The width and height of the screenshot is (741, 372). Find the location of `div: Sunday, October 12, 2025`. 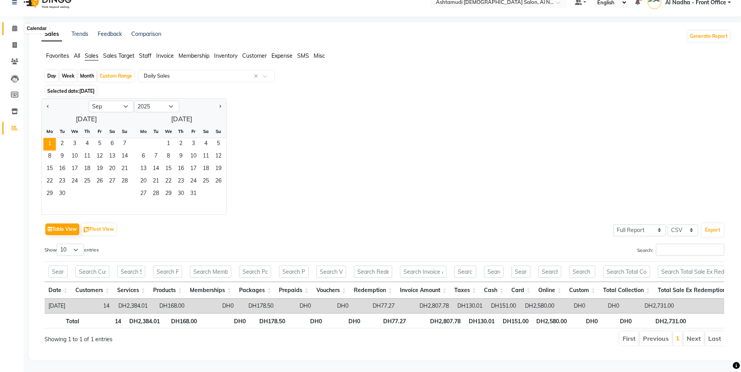

div: Sunday, October 12, 2025 is located at coordinates (218, 157).